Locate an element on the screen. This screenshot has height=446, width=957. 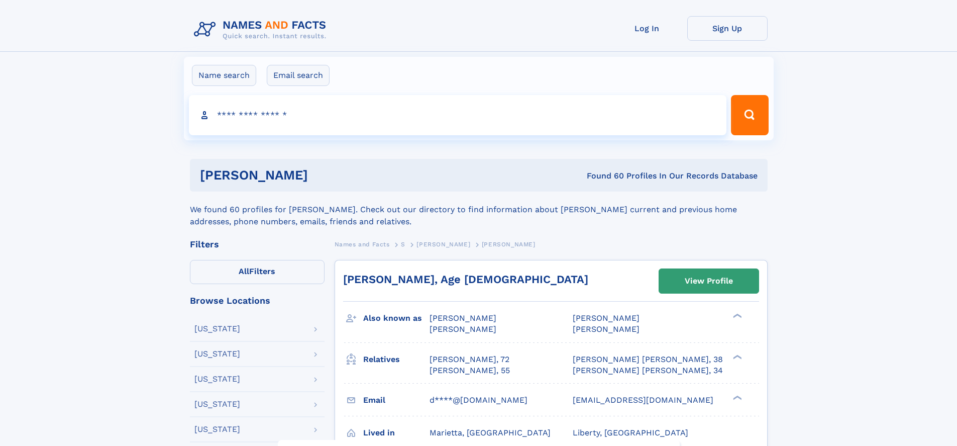
div: Filters is located at coordinates (257, 244).